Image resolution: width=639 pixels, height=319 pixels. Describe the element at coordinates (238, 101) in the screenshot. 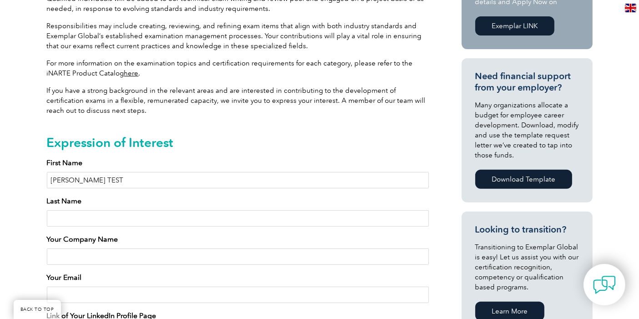

I see `p: If you have a strong background in the relevant areas and are interested in contributing to the d...` at that location.